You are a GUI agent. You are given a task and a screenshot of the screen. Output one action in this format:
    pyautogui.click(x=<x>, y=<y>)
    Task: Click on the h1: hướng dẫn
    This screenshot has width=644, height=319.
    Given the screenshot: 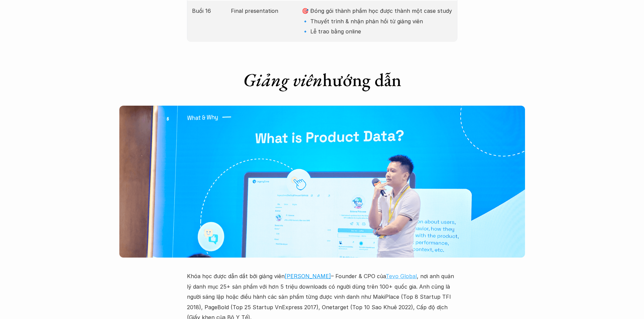 What is the action you would take?
    pyautogui.click(x=322, y=80)
    